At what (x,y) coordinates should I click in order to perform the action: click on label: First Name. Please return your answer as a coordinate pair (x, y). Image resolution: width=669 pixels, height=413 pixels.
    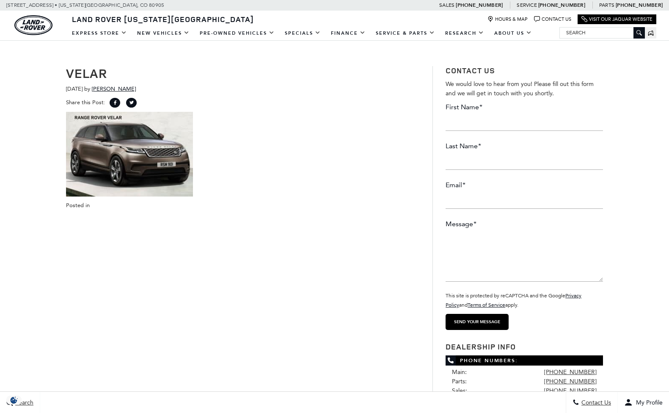
    Looking at the image, I should click on (464, 107).